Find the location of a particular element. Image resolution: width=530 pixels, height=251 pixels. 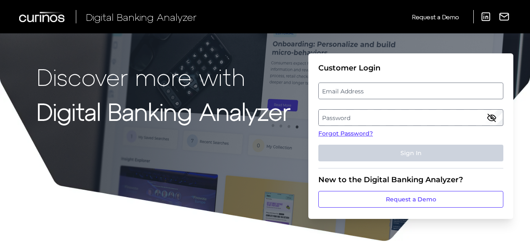

label: Password is located at coordinates (410, 117).